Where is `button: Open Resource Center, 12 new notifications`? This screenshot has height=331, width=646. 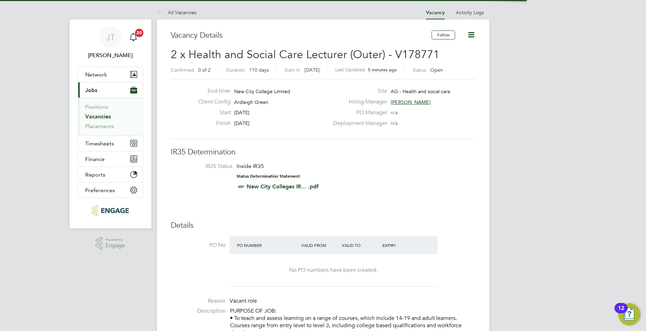 button: Open Resource Center, 12 new notifications is located at coordinates (630, 315).